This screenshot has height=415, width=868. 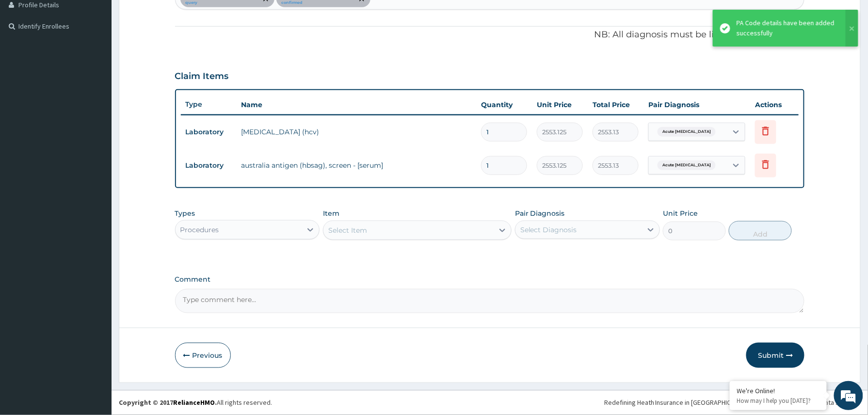 What do you see at coordinates (203, 355) in the screenshot?
I see `button: Previous` at bounding box center [203, 355].